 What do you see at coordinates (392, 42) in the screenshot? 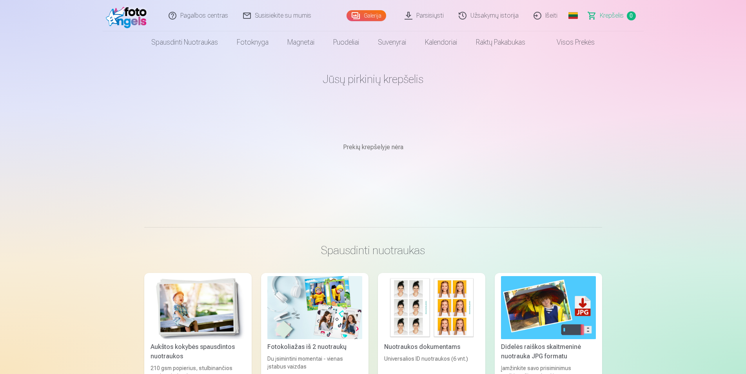
I see `a: Suvenyrai` at bounding box center [392, 42].